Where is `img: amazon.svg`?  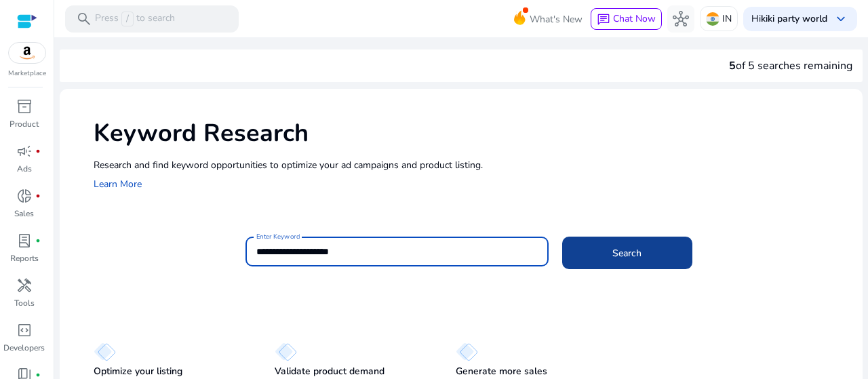
img: amazon.svg is located at coordinates (27, 53).